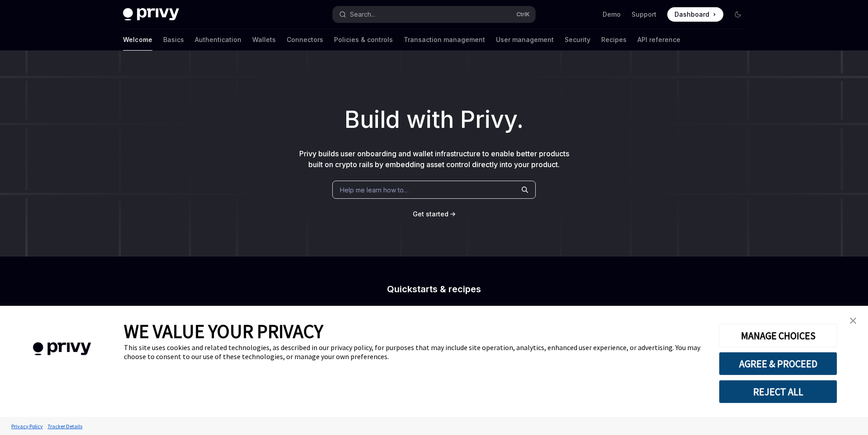  What do you see at coordinates (430, 214) in the screenshot?
I see `span: Get started` at bounding box center [430, 214].